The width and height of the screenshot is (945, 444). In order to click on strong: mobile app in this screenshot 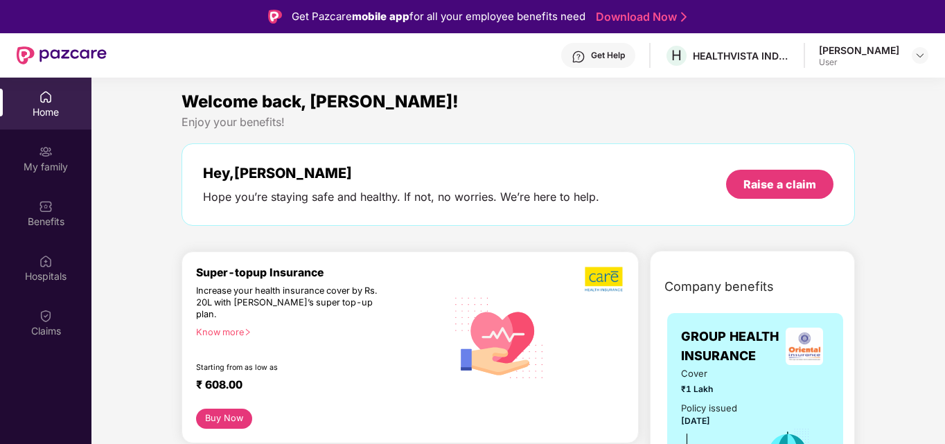, I will do `click(380, 16)`.